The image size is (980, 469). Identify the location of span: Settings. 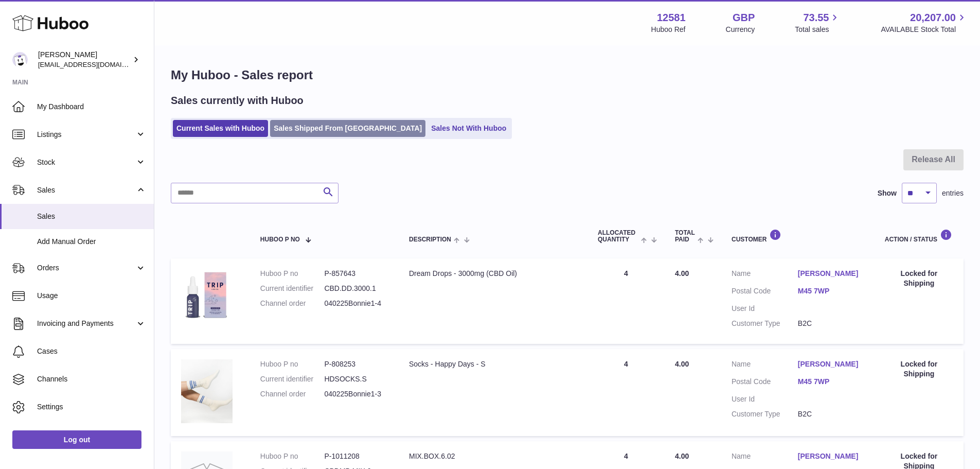
(92, 407).